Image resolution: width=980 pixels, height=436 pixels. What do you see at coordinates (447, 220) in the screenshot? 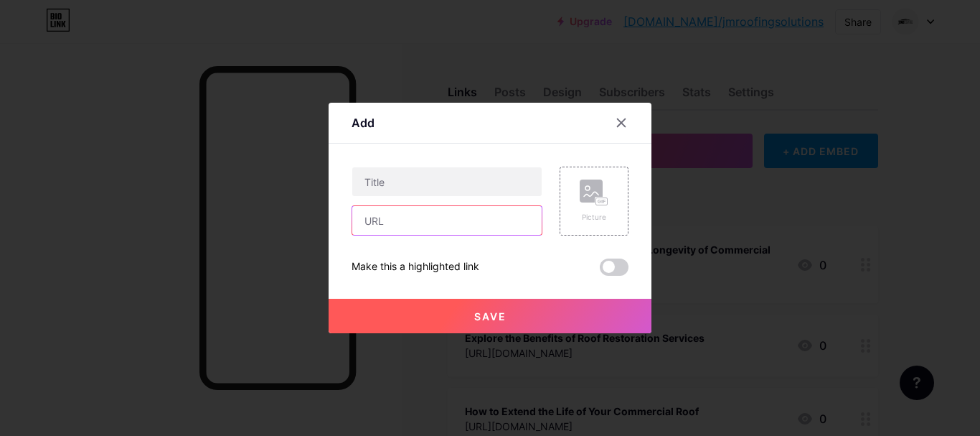
I see `input: URL` at bounding box center [447, 220].